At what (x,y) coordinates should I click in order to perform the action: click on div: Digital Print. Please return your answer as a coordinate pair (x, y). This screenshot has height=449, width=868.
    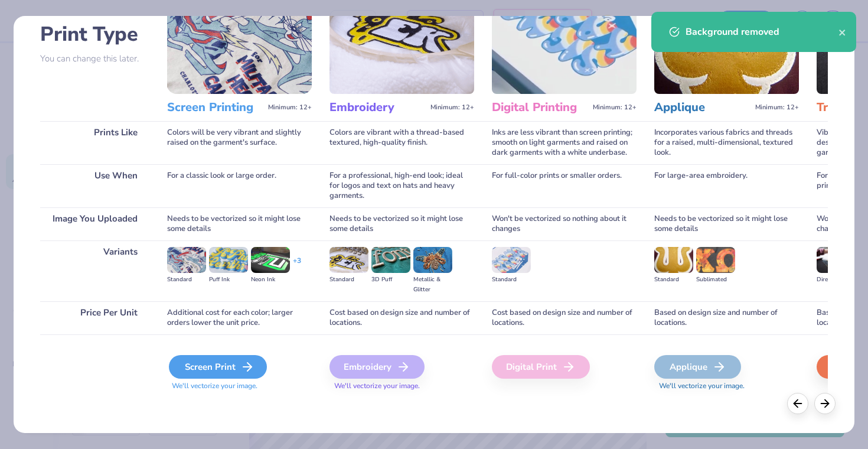
    Looking at the image, I should click on (541, 367).